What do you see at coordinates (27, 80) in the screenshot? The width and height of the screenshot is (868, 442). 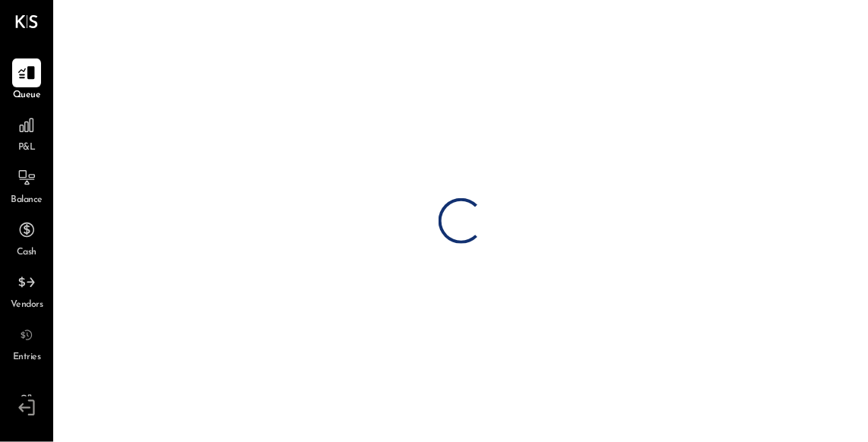 I see `a: Queue` at bounding box center [27, 80].